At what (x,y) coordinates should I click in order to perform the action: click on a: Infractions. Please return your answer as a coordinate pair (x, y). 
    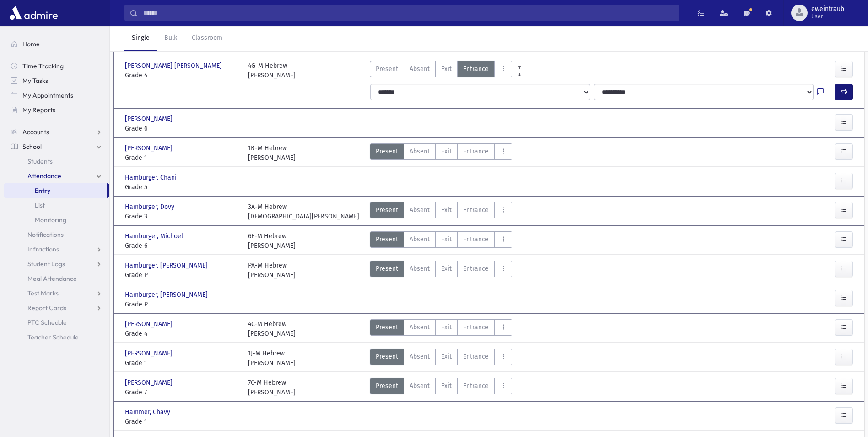
    Looking at the image, I should click on (57, 249).